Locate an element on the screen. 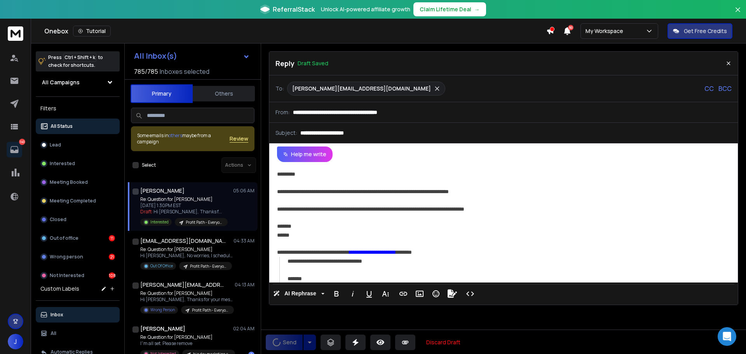 Image resolution: width=746 pixels, height=354 pixels. button: All Campaigns is located at coordinates (78, 82).